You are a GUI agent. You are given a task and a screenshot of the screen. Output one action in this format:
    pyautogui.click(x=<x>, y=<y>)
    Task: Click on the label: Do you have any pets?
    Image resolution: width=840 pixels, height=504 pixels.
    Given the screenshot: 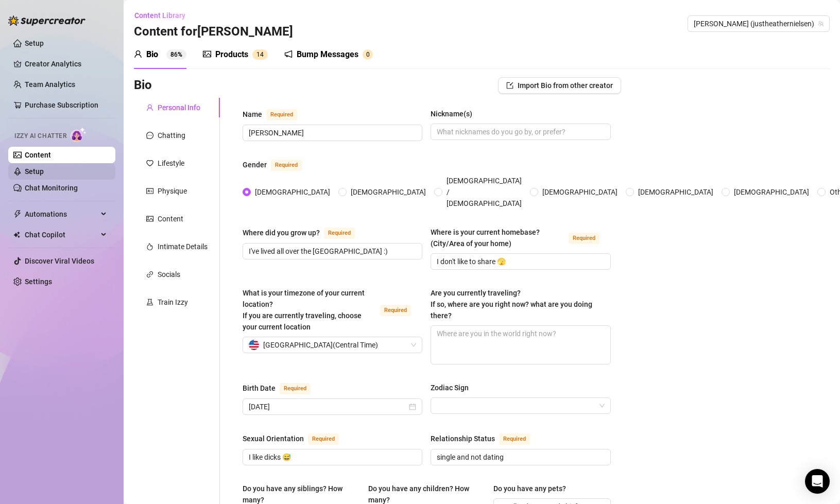 What is the action you would take?
    pyautogui.click(x=533, y=489)
    